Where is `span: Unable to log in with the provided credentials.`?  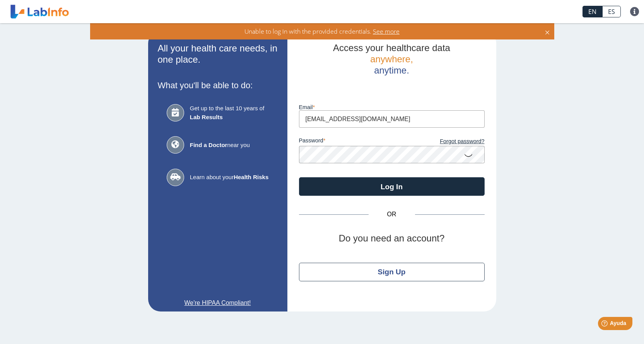
span: Unable to log in with the provided credentials. is located at coordinates (308, 32).